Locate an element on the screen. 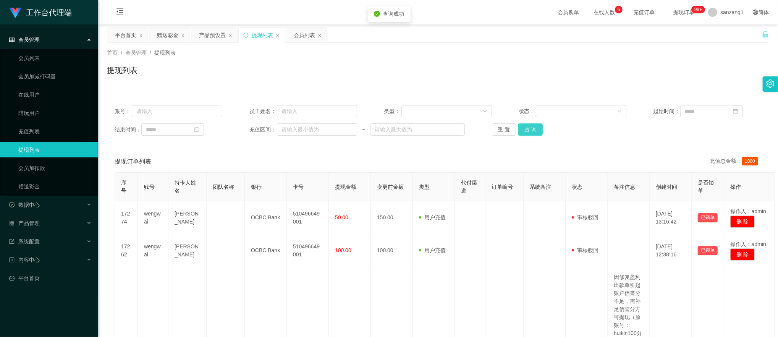 The height and width of the screenshot is (337, 778). sup: 973 is located at coordinates (698, 10).